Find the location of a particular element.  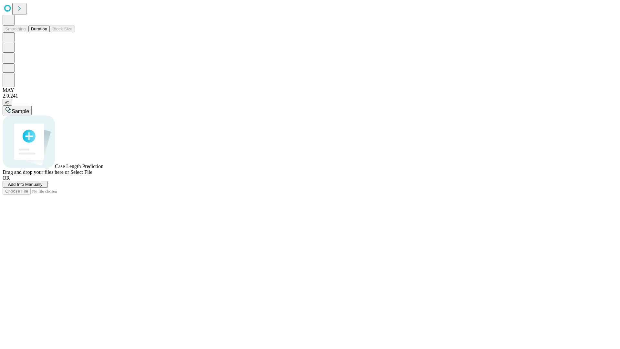

div: MAY is located at coordinates (310, 90).